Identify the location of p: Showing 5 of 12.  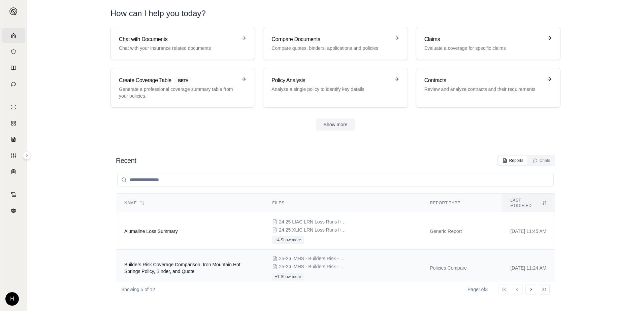
(138, 290).